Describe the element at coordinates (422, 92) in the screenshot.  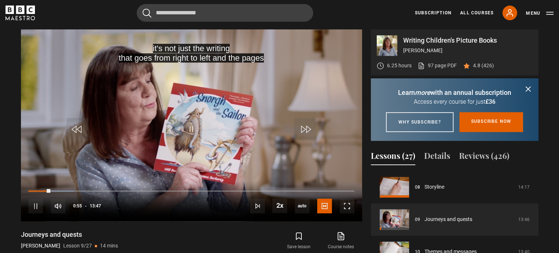
I see `i: more` at that location.